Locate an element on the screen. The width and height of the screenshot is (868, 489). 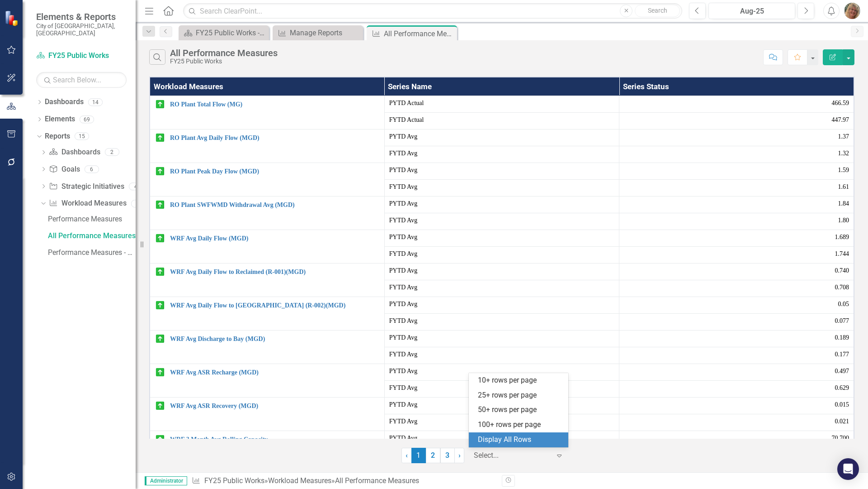
span: Administrator is located at coordinates (166, 481).